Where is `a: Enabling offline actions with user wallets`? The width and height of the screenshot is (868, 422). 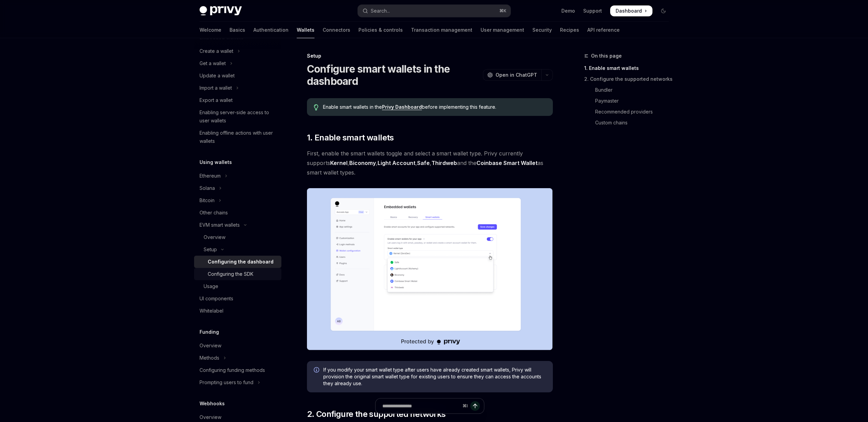 a: Enabling offline actions with user wallets is located at coordinates (238, 137).